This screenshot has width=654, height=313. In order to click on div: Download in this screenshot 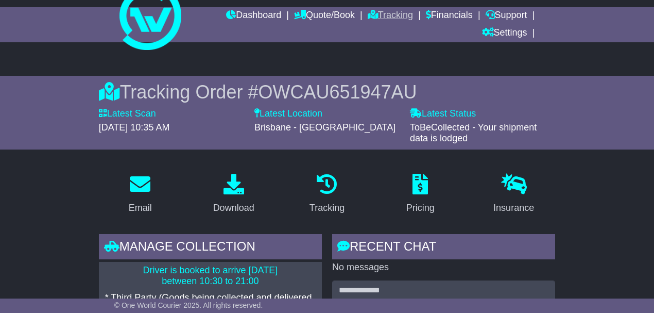, I will do `click(234, 208)`.